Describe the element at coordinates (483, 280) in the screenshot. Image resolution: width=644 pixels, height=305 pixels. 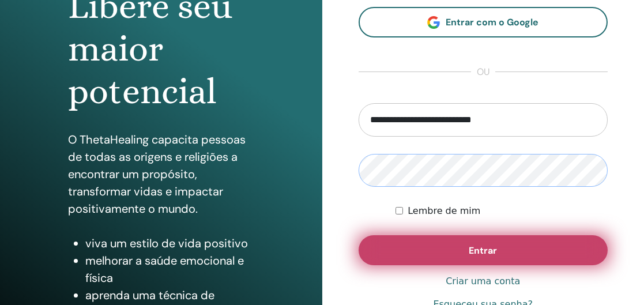
I see `font: Criar uma conta` at that location.